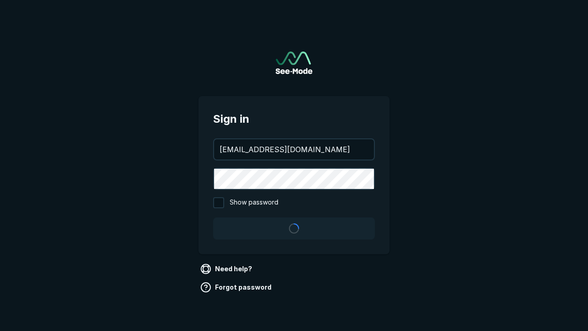 This screenshot has height=331, width=588. I want to click on a: Forgot password, so click(237, 287).